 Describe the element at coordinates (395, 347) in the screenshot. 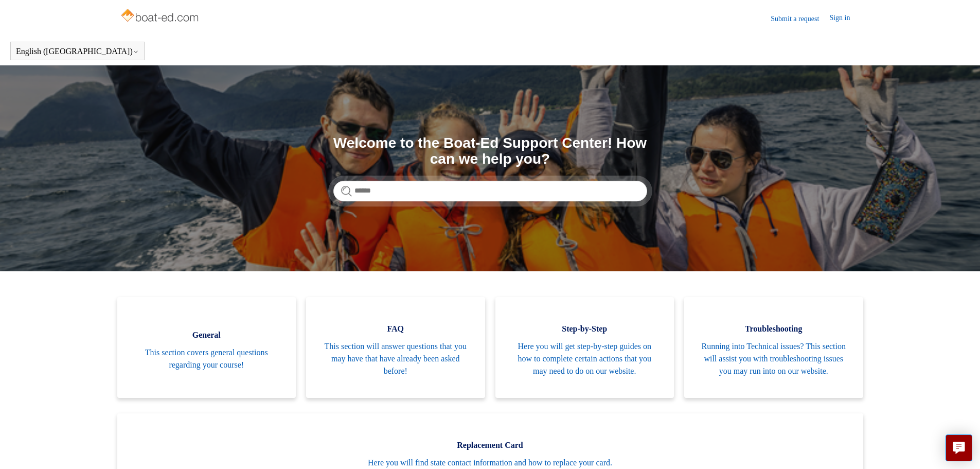

I see `a: FAQ This section will answer questions that you may have that have already been asked before!` at that location.